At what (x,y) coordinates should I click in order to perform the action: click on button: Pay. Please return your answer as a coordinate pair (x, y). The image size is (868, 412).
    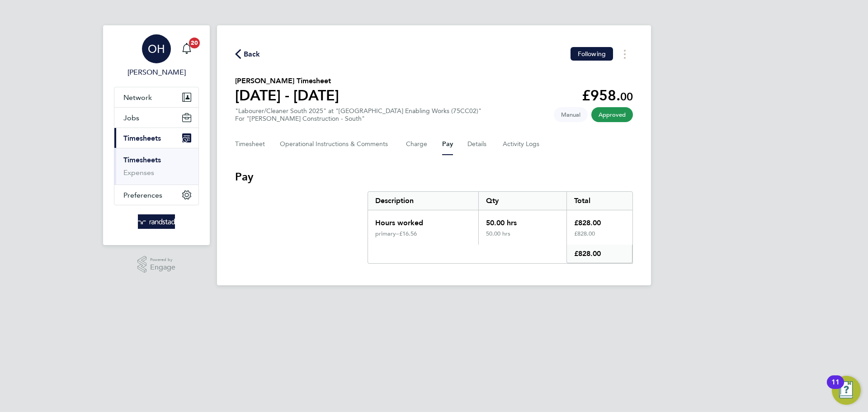
    Looking at the image, I should click on (448, 145).